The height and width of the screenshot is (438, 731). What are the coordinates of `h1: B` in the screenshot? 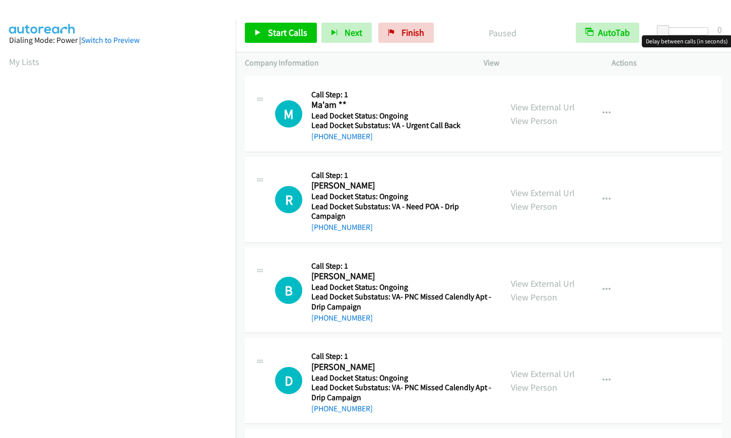 It's located at (289, 290).